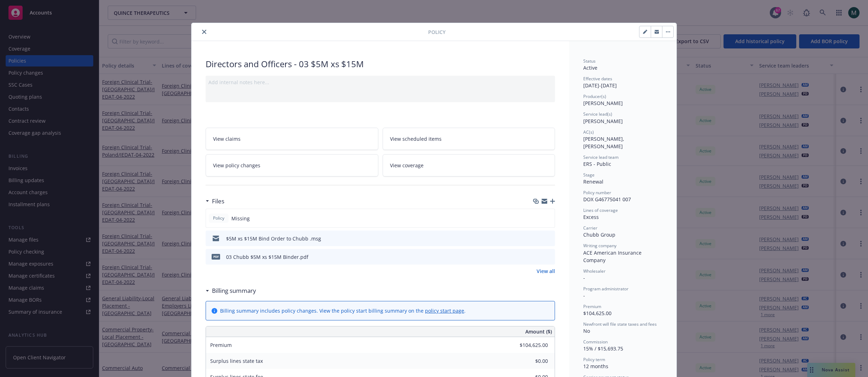 This screenshot has height=377, width=868. Describe the element at coordinates (595, 96) in the screenshot. I see `span: Producer(s)` at that location.